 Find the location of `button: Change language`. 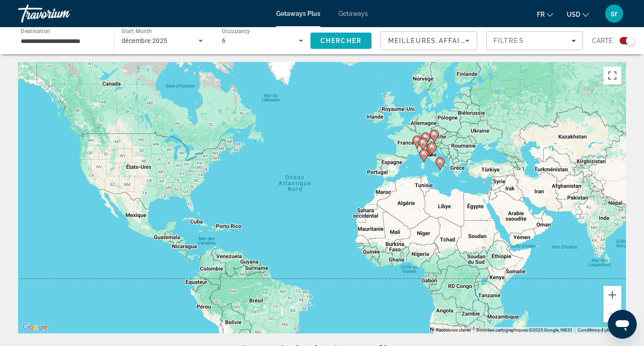

button: Change language is located at coordinates (545, 14).